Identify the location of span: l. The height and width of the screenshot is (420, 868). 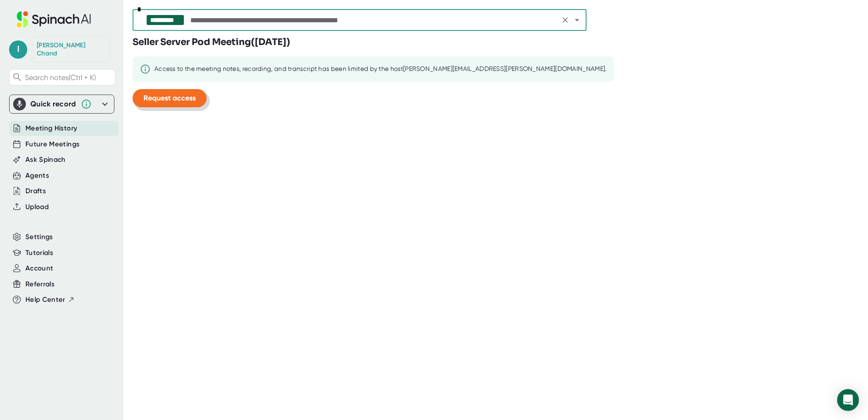
(18, 50).